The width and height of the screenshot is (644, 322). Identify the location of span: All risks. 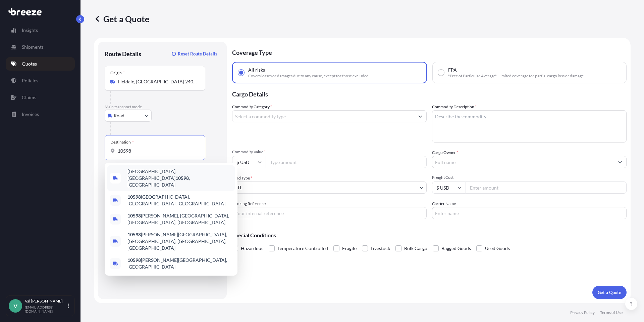
(257, 69).